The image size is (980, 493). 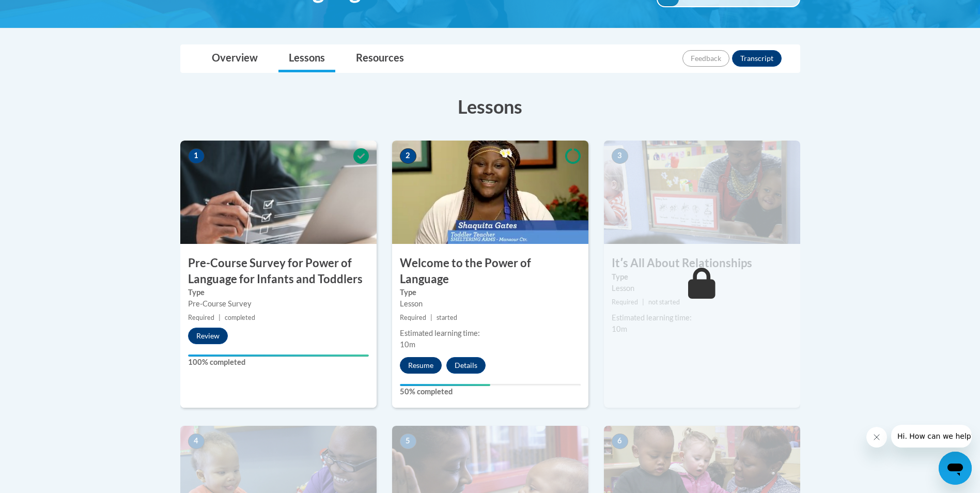 I want to click on span: 3, so click(x=620, y=156).